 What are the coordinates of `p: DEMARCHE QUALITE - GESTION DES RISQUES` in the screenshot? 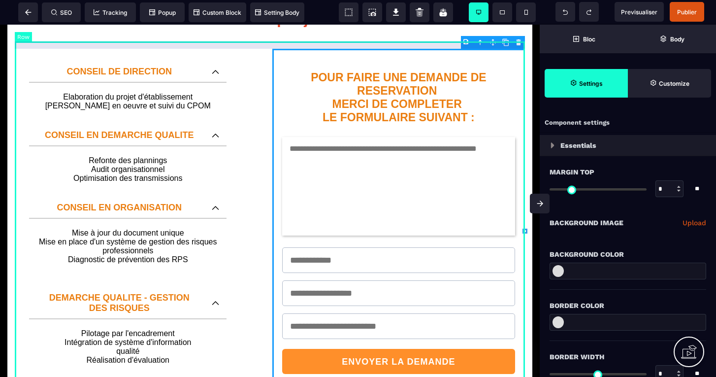 It's located at (119, 278).